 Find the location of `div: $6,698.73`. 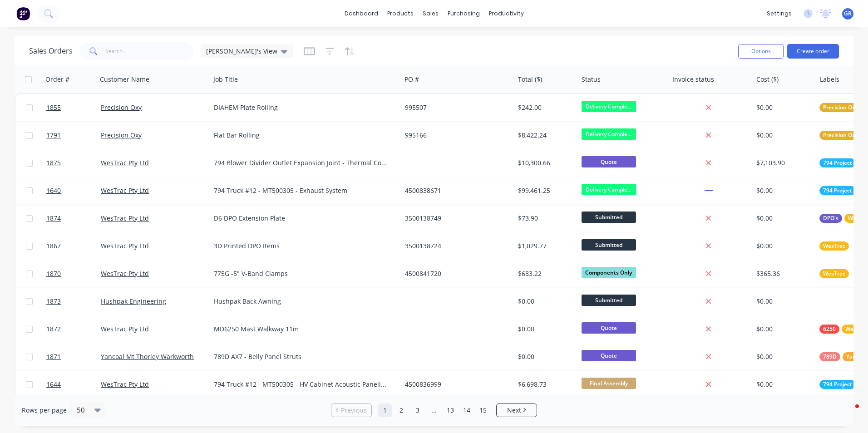

div: $6,698.73 is located at coordinates (545, 384).